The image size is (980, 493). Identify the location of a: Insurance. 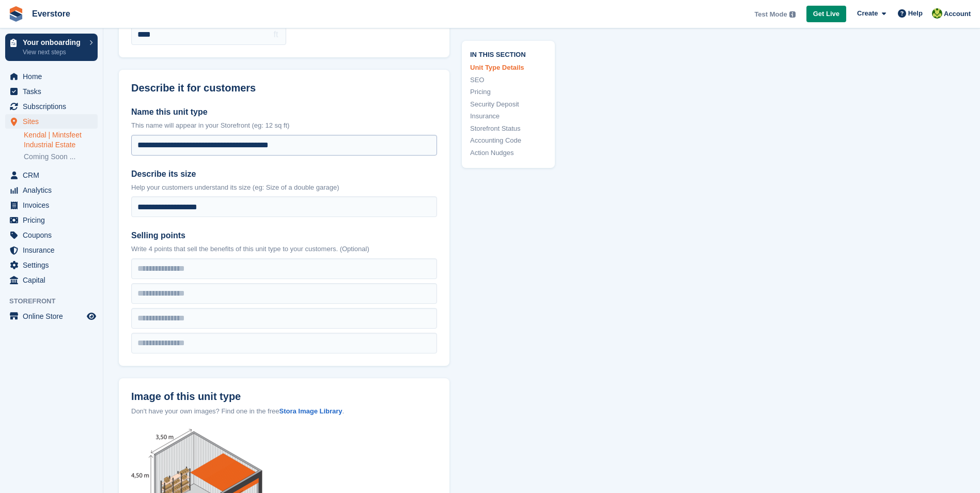
(509, 116).